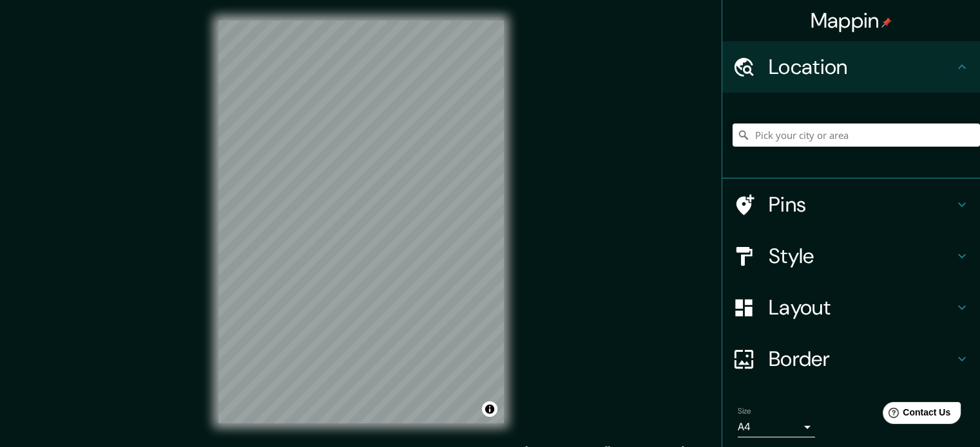 This screenshot has height=447, width=980. What do you see at coordinates (862, 308) in the screenshot?
I see `h4: Layout` at bounding box center [862, 308].